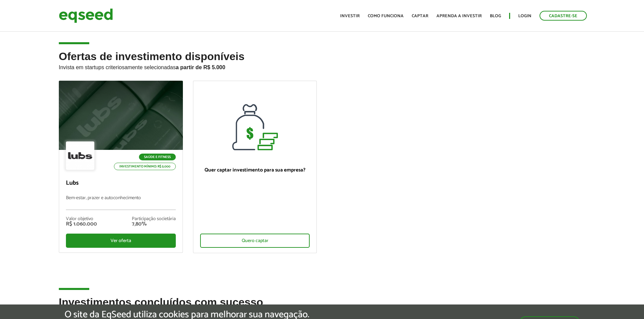 Image resolution: width=644 pixels, height=319 pixels. What do you see at coordinates (145, 166) in the screenshot?
I see `p: Investimento mínimo: R$ 5.000` at bounding box center [145, 166].